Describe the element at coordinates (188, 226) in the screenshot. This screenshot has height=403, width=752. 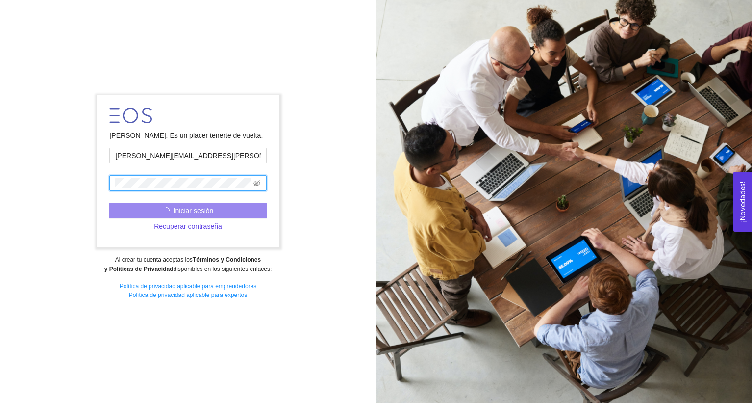
I see `button: Recuperar contraseña` at that location.